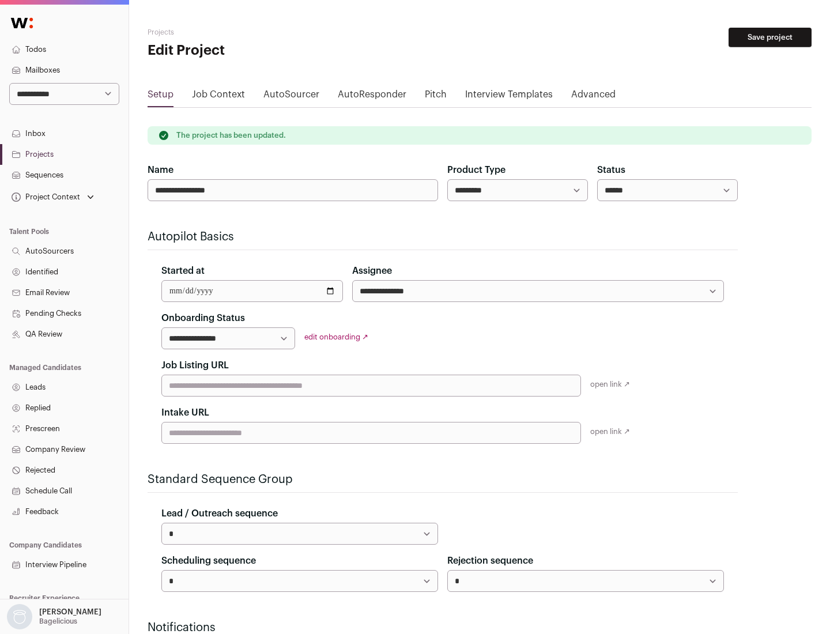 The image size is (830, 634). What do you see at coordinates (372, 271) in the screenshot?
I see `label: Assignee` at bounding box center [372, 271].